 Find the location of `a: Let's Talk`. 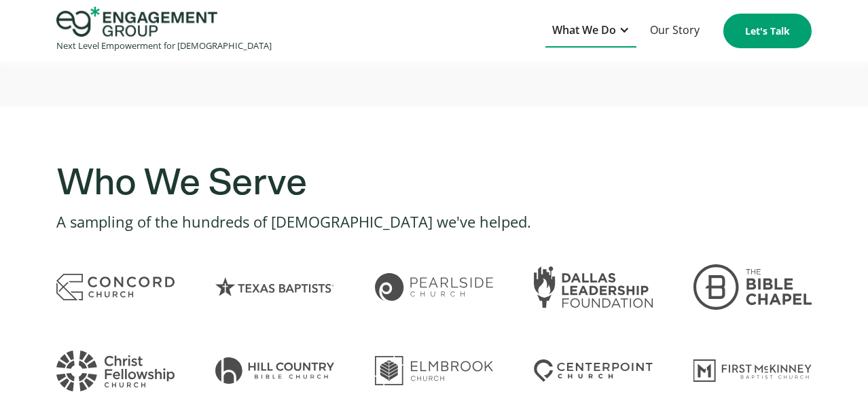

a: Let's Talk is located at coordinates (767, 30).